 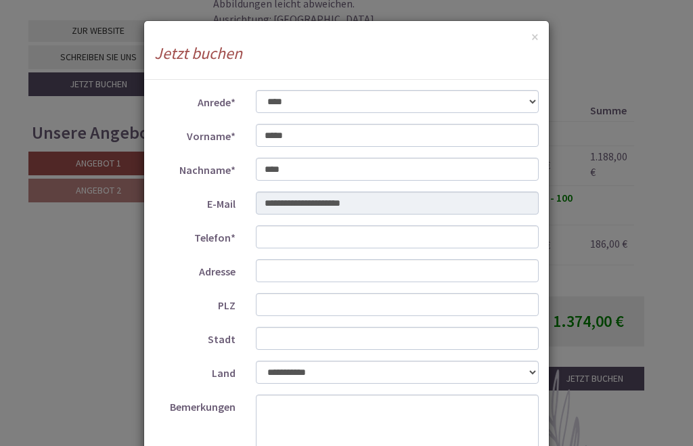 I want to click on button: Senden, so click(x=394, y=368).